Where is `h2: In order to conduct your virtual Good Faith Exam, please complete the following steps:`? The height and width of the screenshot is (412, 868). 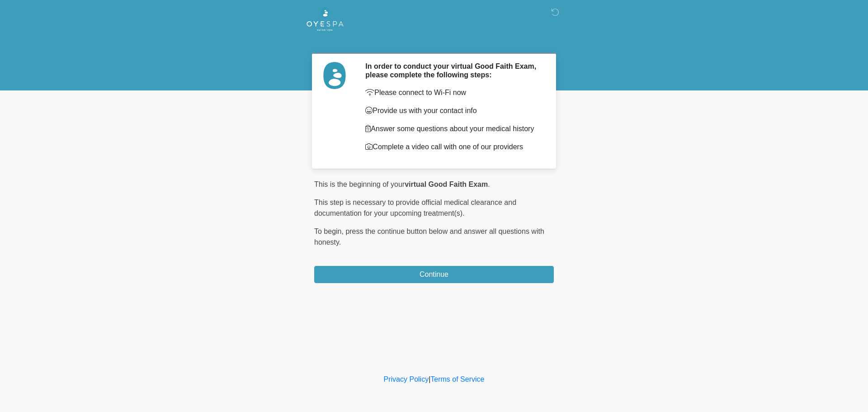 h2: In order to conduct your virtual Good Faith Exam, please complete the following steps: is located at coordinates (453, 70).